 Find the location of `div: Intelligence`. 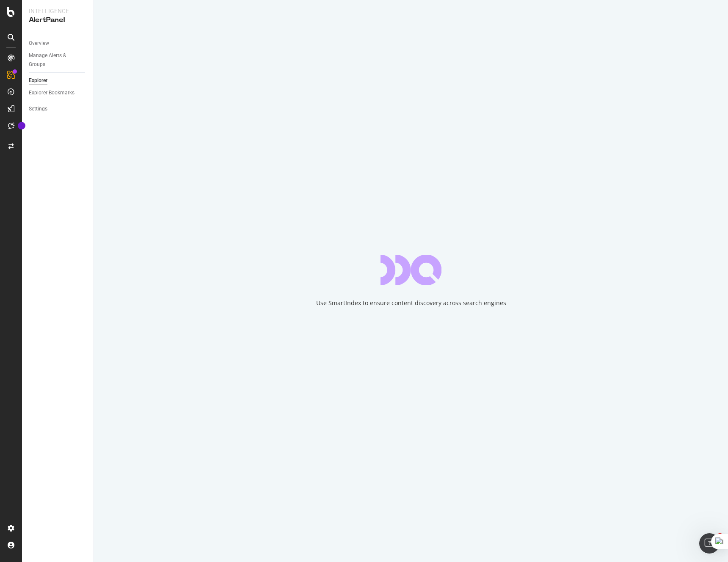

div: Intelligence is located at coordinates (58, 11).